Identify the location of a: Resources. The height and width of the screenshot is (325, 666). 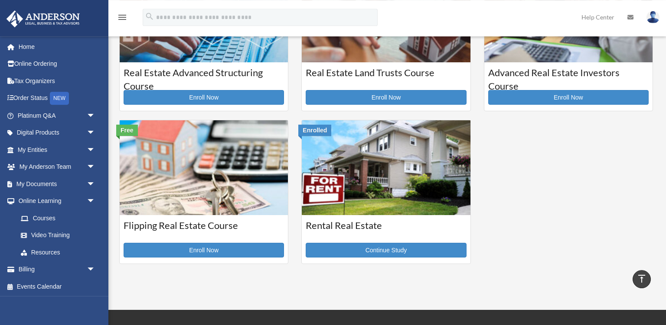
(60, 253).